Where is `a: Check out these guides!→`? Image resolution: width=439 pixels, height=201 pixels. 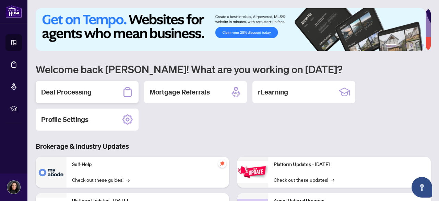 a: Check out these guides!→ is located at coordinates (101, 179).